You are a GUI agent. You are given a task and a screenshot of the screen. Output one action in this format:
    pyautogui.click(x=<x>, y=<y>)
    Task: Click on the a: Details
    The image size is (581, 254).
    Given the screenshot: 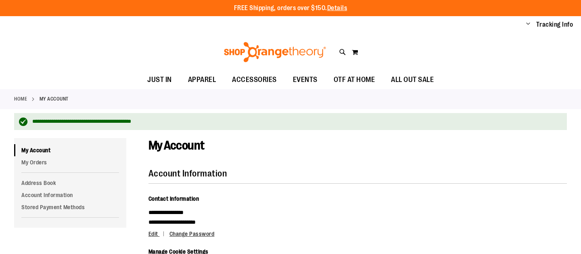 What is the action you would take?
    pyautogui.click(x=337, y=8)
    